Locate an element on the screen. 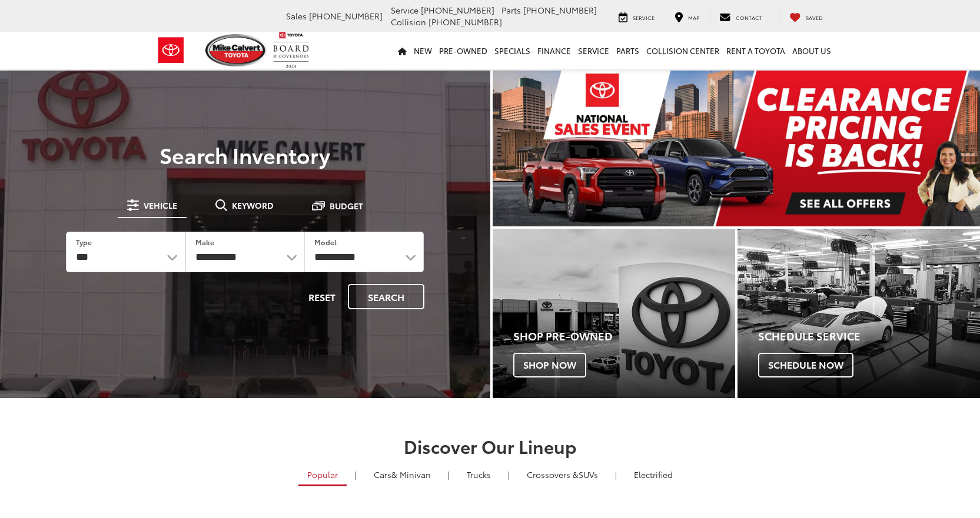  a: Electrified is located at coordinates (653, 475).